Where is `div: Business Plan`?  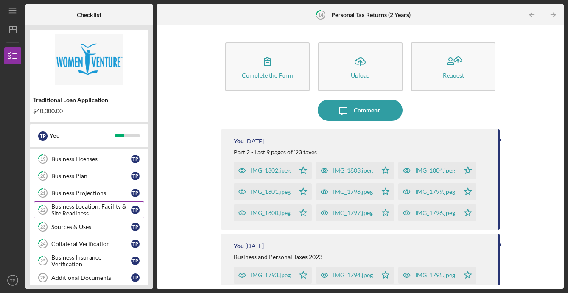
div: Business Plan is located at coordinates (91, 176).